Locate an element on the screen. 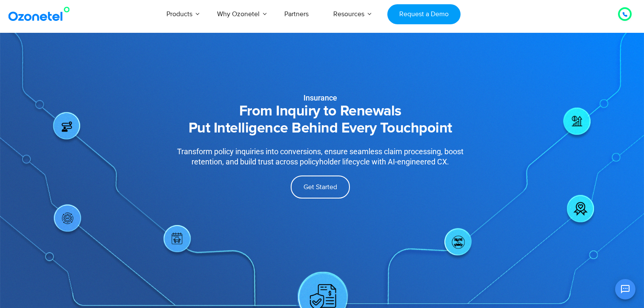 This screenshot has width=644, height=308. div: Transform policy inquiries into conversions, ensure seamless claim processing, boost retention, a... is located at coordinates (321, 157).